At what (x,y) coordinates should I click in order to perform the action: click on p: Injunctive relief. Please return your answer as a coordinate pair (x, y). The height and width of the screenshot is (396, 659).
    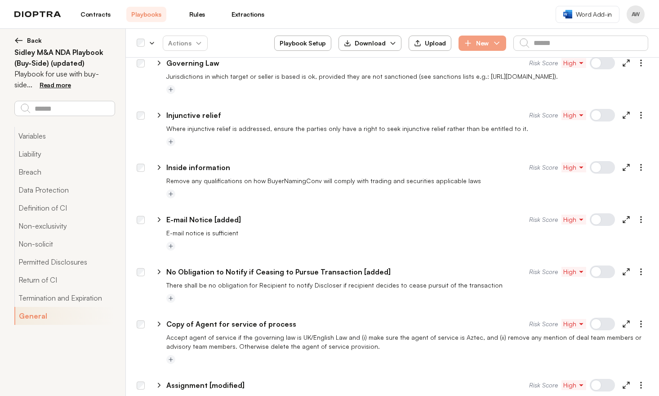
    Looking at the image, I should click on (194, 115).